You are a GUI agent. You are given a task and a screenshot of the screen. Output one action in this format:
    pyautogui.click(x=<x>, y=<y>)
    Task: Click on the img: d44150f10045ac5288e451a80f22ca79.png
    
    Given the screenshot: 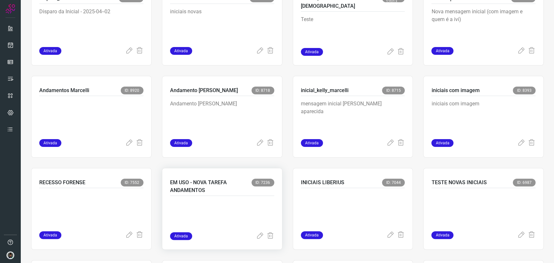 What is the action you would take?
    pyautogui.click(x=10, y=255)
    